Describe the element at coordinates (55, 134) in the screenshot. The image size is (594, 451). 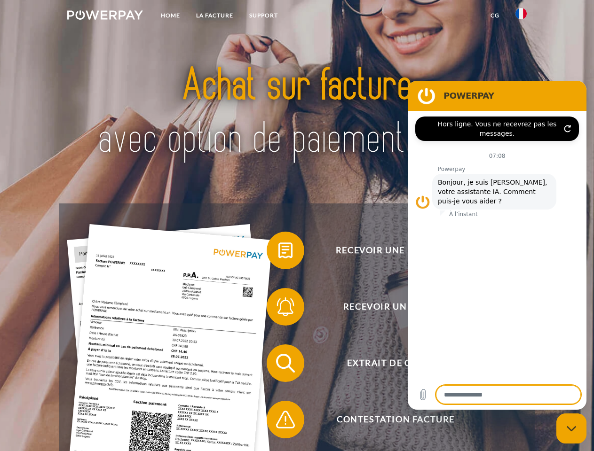
I see `p: À l’instant` at that location.